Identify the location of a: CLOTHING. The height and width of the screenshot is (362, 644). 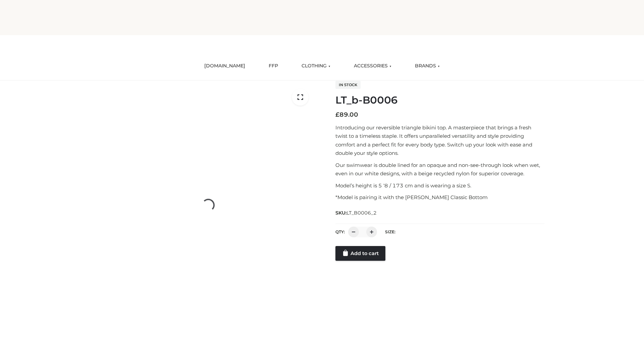
(316, 66).